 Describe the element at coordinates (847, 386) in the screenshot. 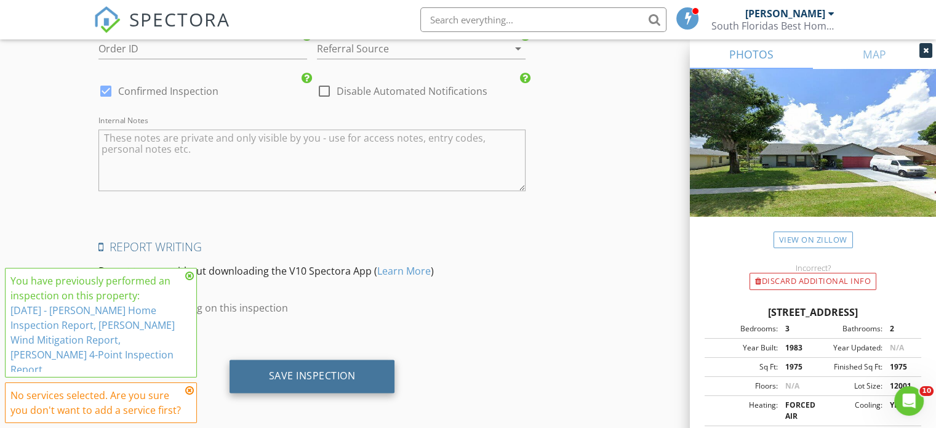

I see `div: Lot Size:` at that location.